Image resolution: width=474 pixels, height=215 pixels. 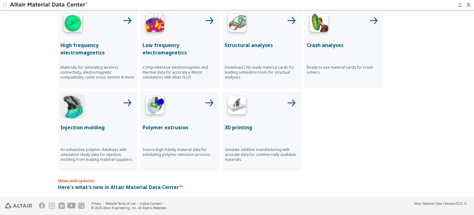 What do you see at coordinates (262, 72) in the screenshot?
I see `p: Download CAE ready material cards for leading simulation tools for structual analyses` at bounding box center [262, 72].